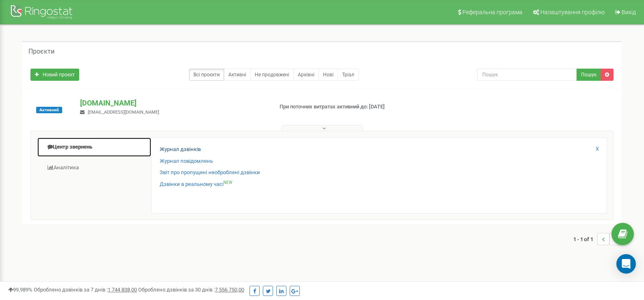 The width and height of the screenshot is (644, 300). What do you see at coordinates (492, 13) in the screenshot?
I see `span: Реферальна програма` at bounding box center [492, 13].